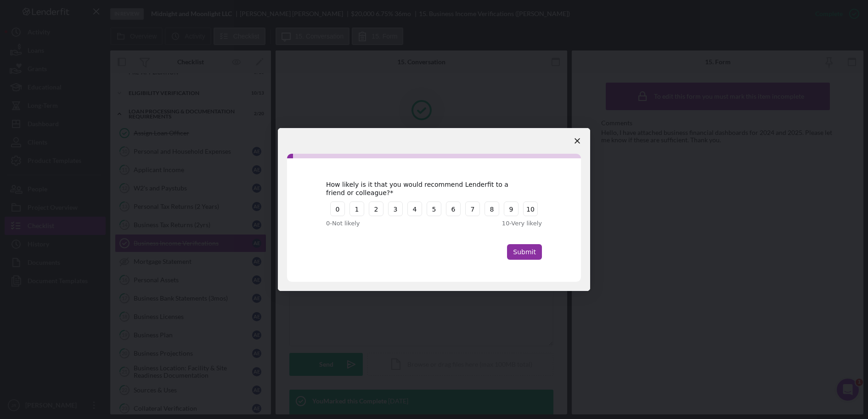 Image resolution: width=868 pixels, height=419 pixels. What do you see at coordinates (357, 209) in the screenshot?
I see `button: 1` at bounding box center [357, 209].